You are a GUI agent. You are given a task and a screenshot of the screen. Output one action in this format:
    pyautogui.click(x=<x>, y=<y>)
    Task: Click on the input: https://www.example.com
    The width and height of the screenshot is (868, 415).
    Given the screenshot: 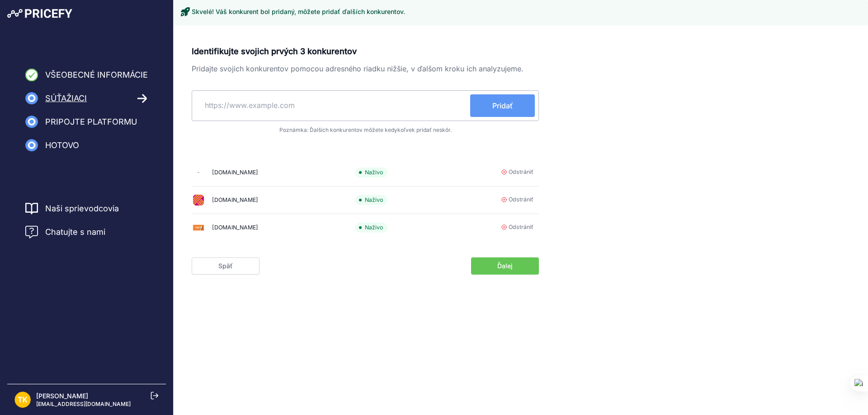 What is the action you would take?
    pyautogui.click(x=333, y=105)
    